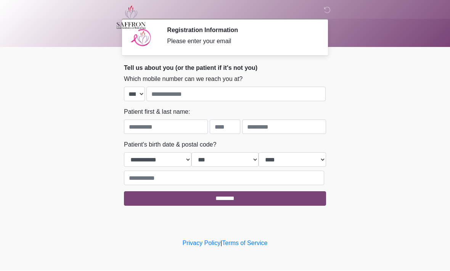 The image size is (450, 271). What do you see at coordinates (225, 68) in the screenshot?
I see `h2: Tell us about you (or the patient if it's not you)` at bounding box center [225, 68].